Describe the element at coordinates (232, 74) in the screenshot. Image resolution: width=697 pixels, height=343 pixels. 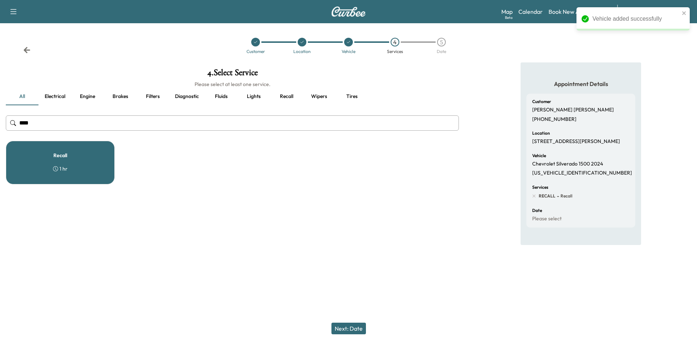
I see `h1: 4 . Select Service` at that location.